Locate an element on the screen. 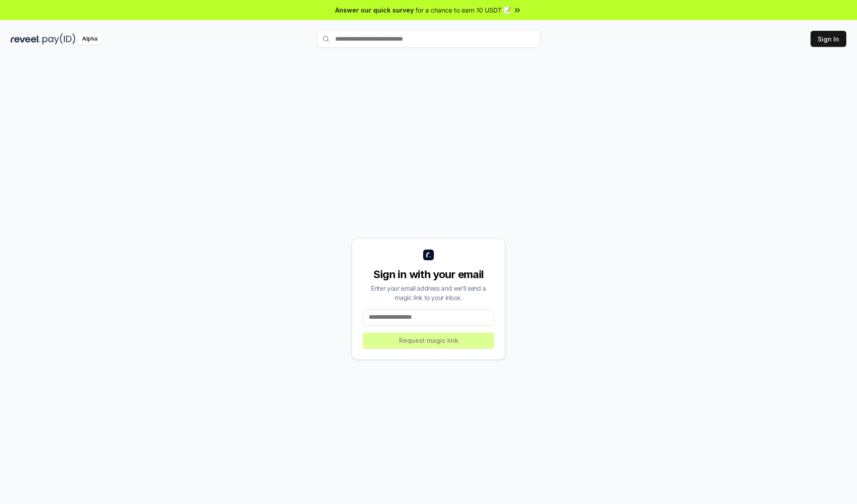  img: pay_id is located at coordinates (58, 39).